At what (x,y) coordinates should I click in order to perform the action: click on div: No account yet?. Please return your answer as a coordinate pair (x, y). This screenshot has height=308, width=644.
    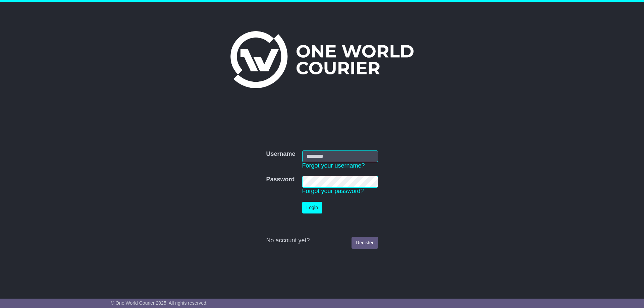
    Looking at the image, I should click on (322, 241).